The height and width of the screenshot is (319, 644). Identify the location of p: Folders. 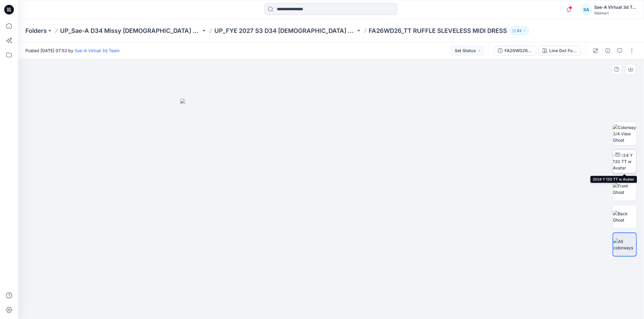
(36, 31).